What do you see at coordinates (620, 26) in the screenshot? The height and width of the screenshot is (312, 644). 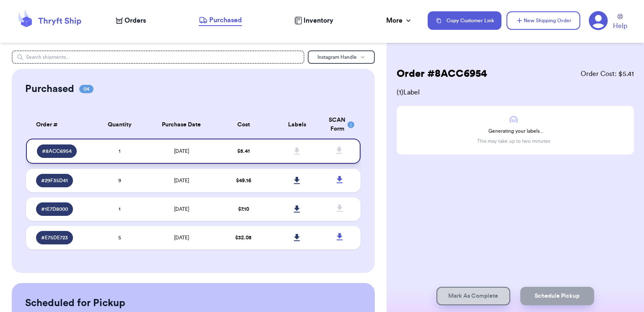 I see `span: Help` at bounding box center [620, 26].